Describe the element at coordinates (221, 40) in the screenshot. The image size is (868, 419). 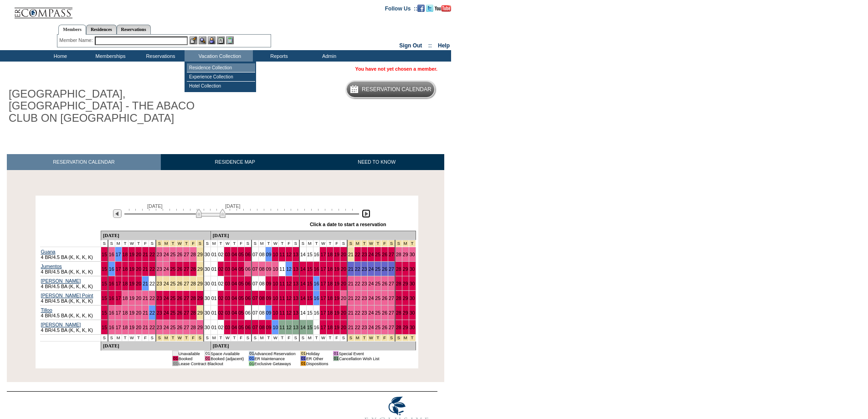
I see `img: Reservations` at that location.